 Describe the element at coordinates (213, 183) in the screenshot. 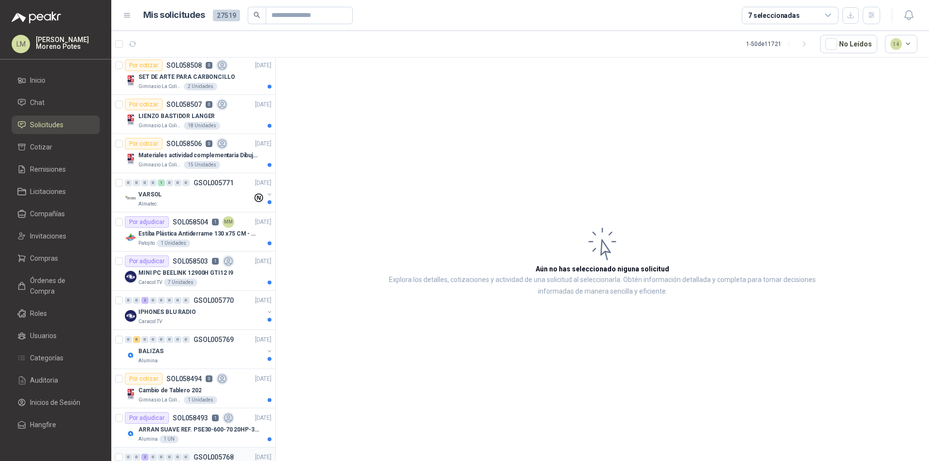

I see `p: GSOL005771` at that location.